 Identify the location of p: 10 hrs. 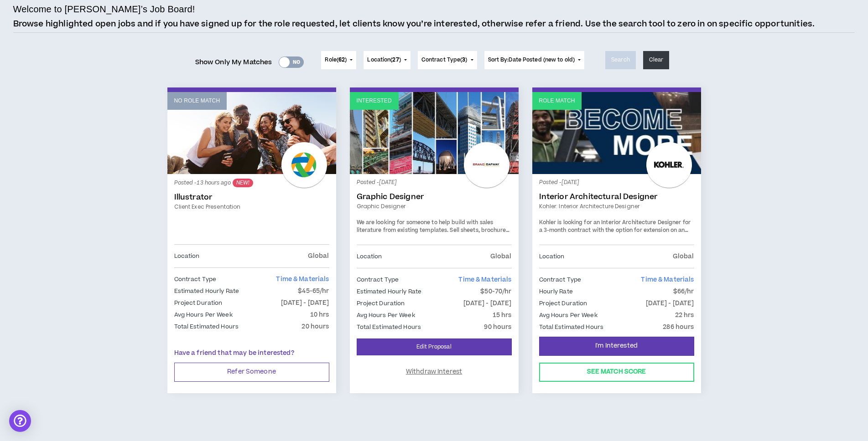
(319, 315).